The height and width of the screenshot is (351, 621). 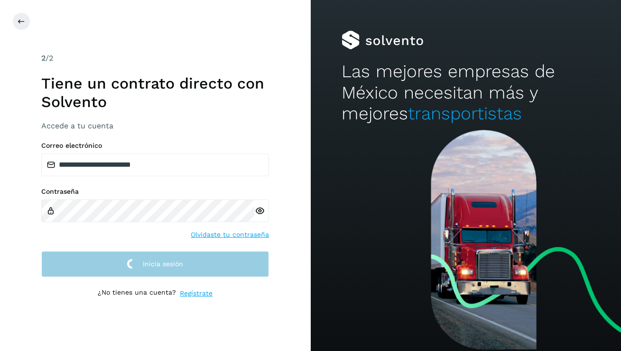 What do you see at coordinates (163, 264) in the screenshot?
I see `span: Inicia sesión` at bounding box center [163, 264].